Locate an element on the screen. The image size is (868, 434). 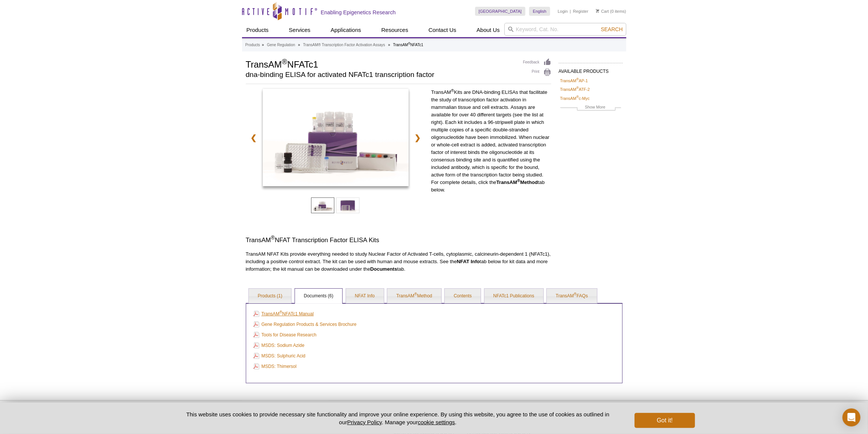
h3: TransAM NFAT Transcription Factor ELISA Kits is located at coordinates (399, 241).